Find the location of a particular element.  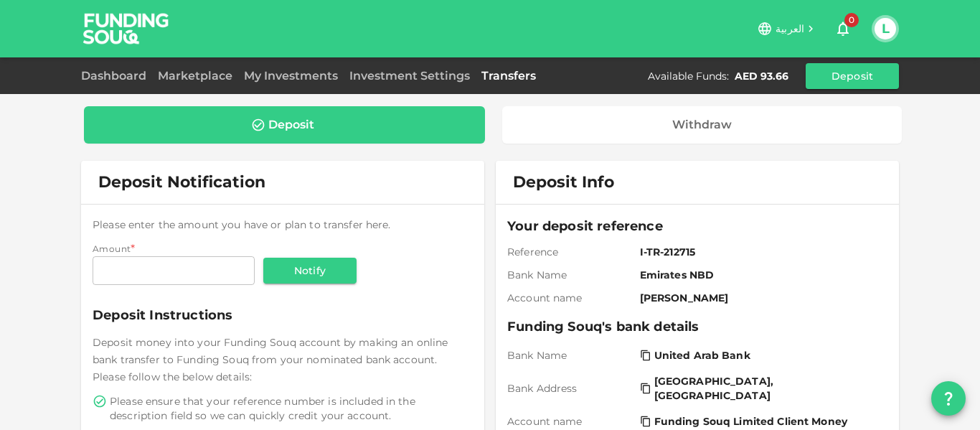

a: Investment Settings is located at coordinates (410, 75).